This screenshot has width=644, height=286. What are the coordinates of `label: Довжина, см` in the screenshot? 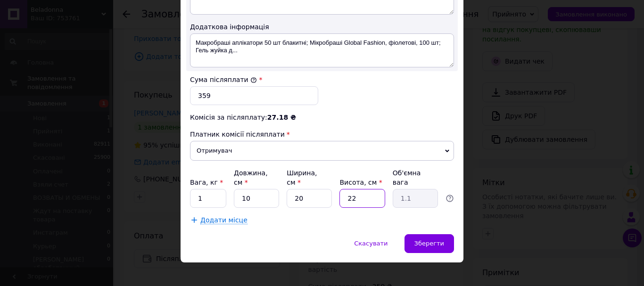 It's located at (251, 178).